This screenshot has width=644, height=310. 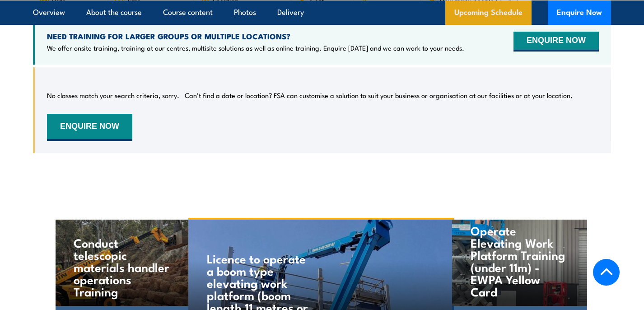 What do you see at coordinates (113, 95) in the screenshot?
I see `p: No classes match your search criteria, sorry.` at bounding box center [113, 95].